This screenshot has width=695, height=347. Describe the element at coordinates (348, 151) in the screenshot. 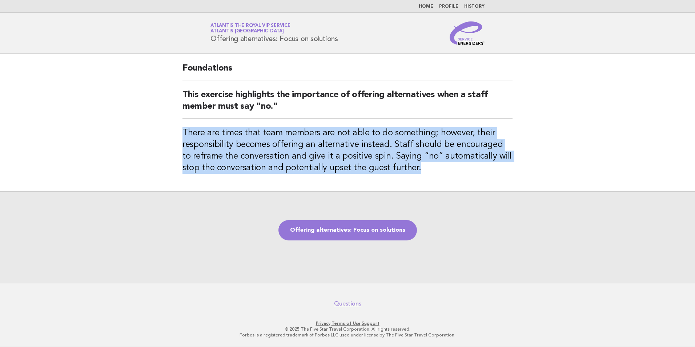

I see `h3: There are times that team members are not able to do something; however, their responsibility bec...` at that location.